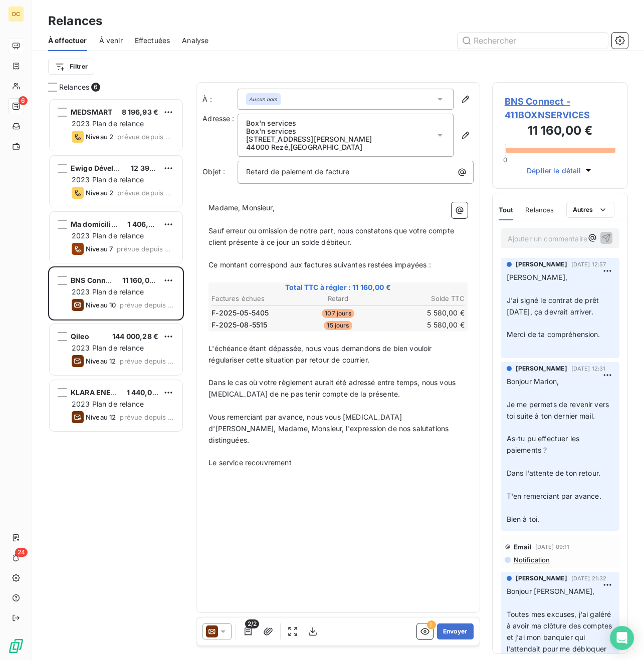  Describe the element at coordinates (241, 208) in the screenshot. I see `span: Madame, Monsieur,` at that location.